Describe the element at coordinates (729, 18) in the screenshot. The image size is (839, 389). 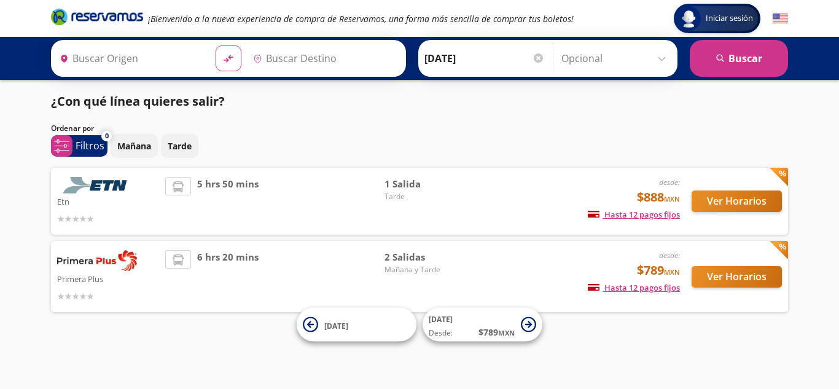
I see `span: Iniciar sesión` at that location.